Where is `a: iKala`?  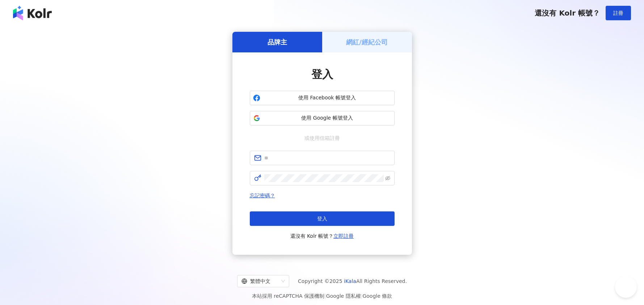
a: iKala is located at coordinates (350, 281).